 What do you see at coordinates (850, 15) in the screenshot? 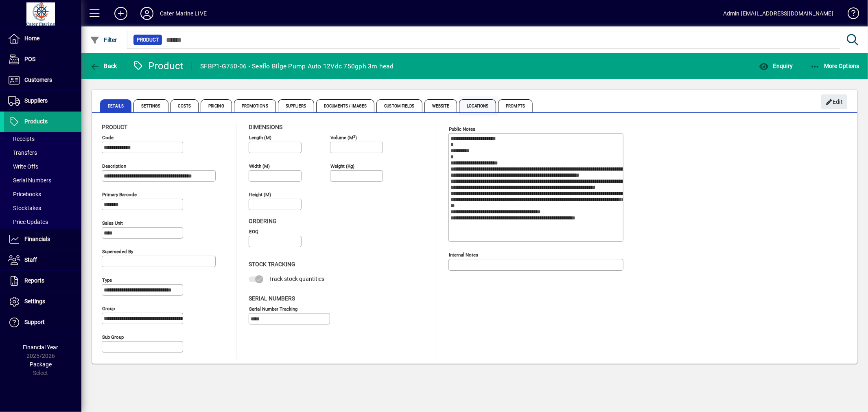
I see `a: Knowledge Base` at bounding box center [850, 15].